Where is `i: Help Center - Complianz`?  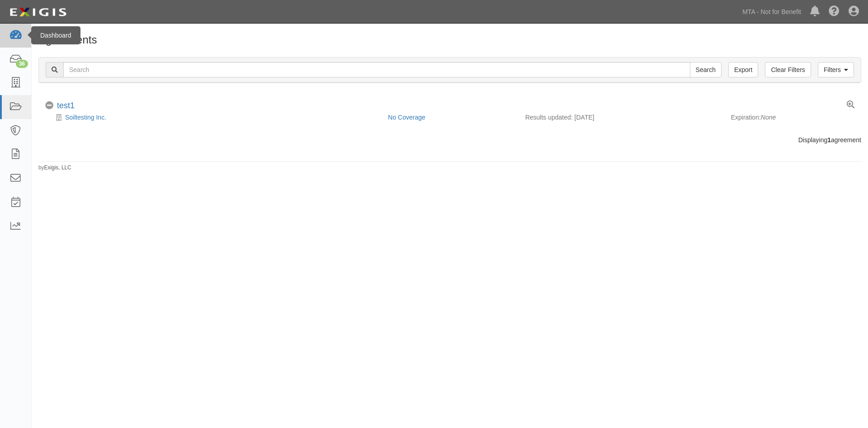
i: Help Center - Complianz is located at coordinates (834, 12).